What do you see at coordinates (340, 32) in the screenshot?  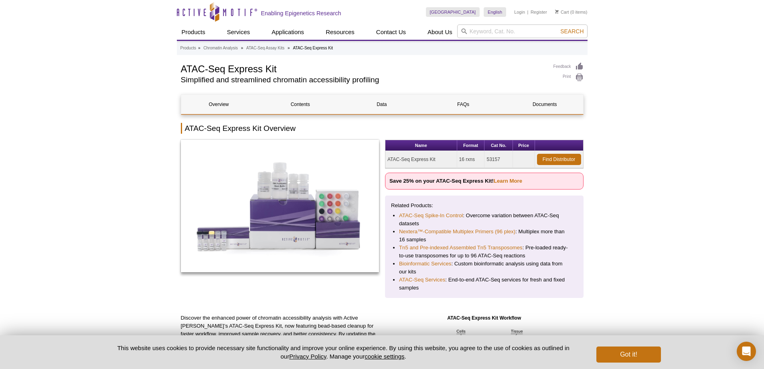 I see `a: Resources` at bounding box center [340, 32].